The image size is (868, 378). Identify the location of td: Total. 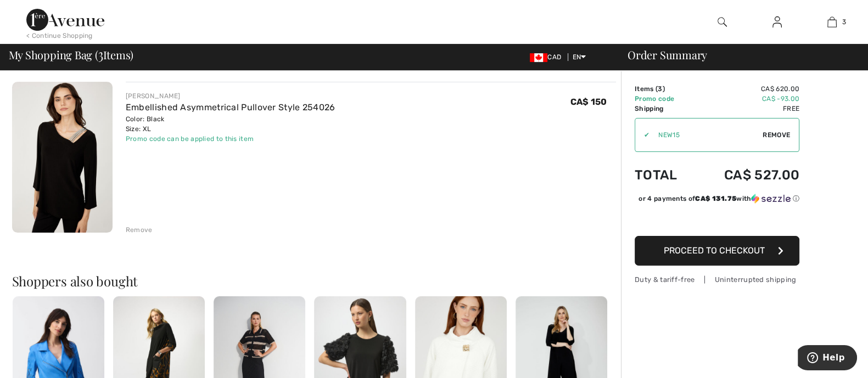
(664, 175).